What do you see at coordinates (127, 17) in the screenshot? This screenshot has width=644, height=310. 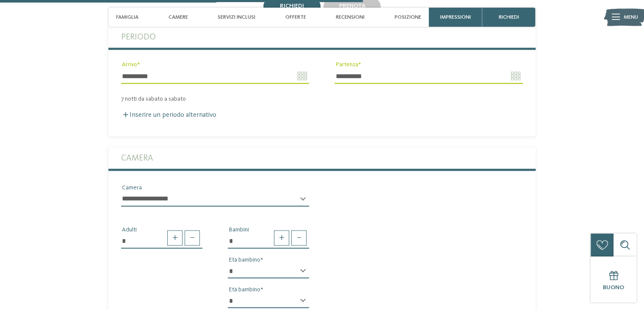 I see `span: Famiglia` at bounding box center [127, 17].